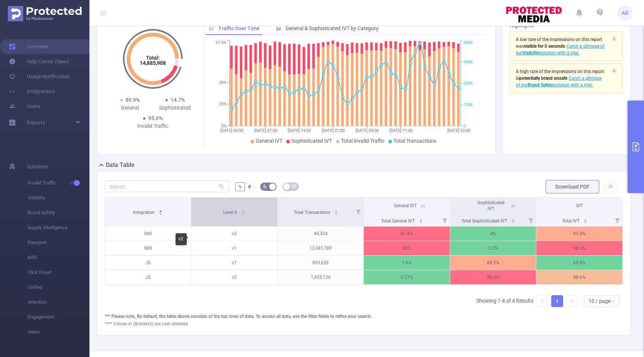 The width and height of the screenshot is (644, 357). Describe the element at coordinates (541, 85) in the screenshot. I see `b: Brand Safety` at that location.